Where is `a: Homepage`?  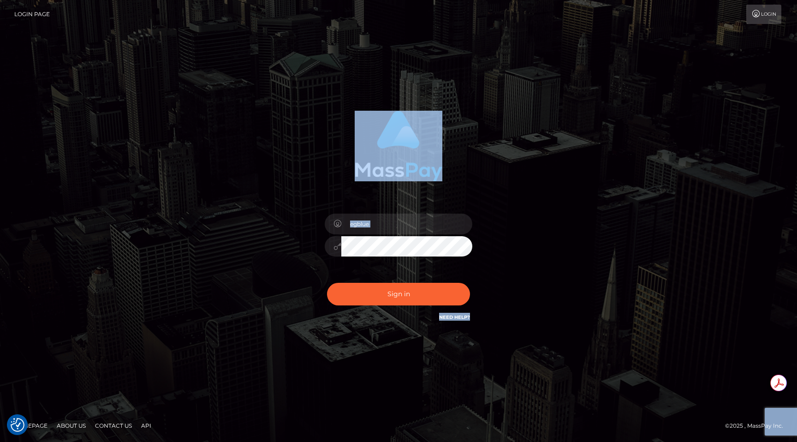
a: Homepage is located at coordinates (30, 425).